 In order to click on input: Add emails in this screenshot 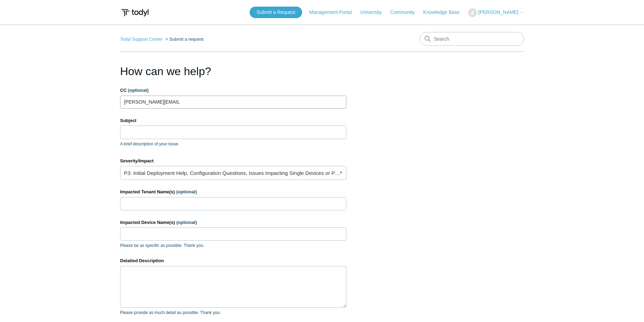, I will do `click(152, 102)`.